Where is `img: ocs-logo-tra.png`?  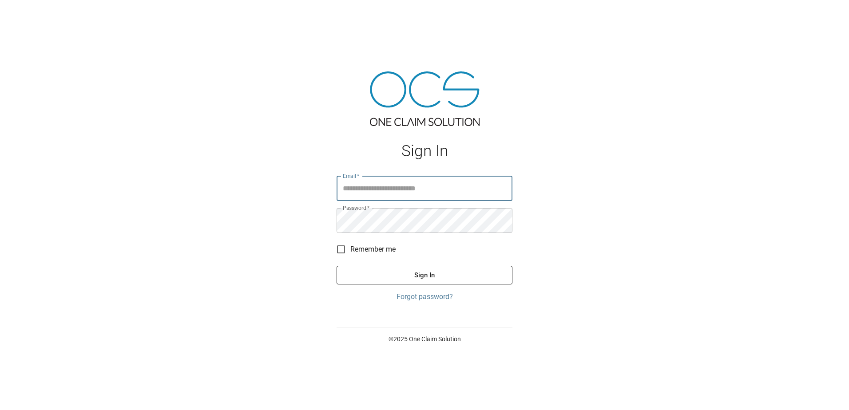
img: ocs-logo-tra.png is located at coordinates (425, 99).